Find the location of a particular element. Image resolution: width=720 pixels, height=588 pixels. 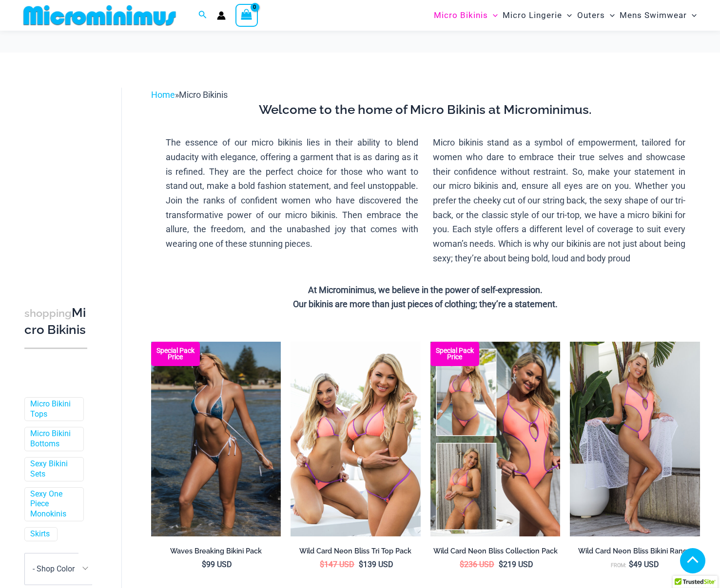

h2: Wild Card Neon Bliss Collection Pack is located at coordinates (495, 551).